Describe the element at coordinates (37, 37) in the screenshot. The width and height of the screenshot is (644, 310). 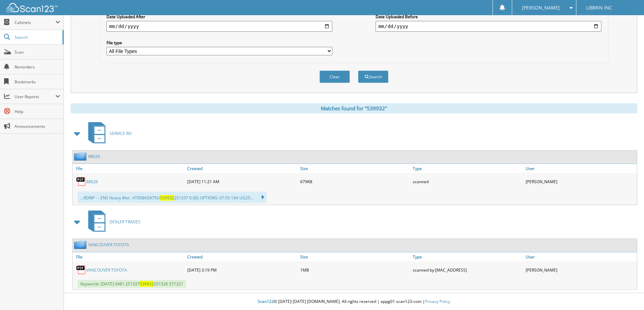
I see `span: Search` at that location.